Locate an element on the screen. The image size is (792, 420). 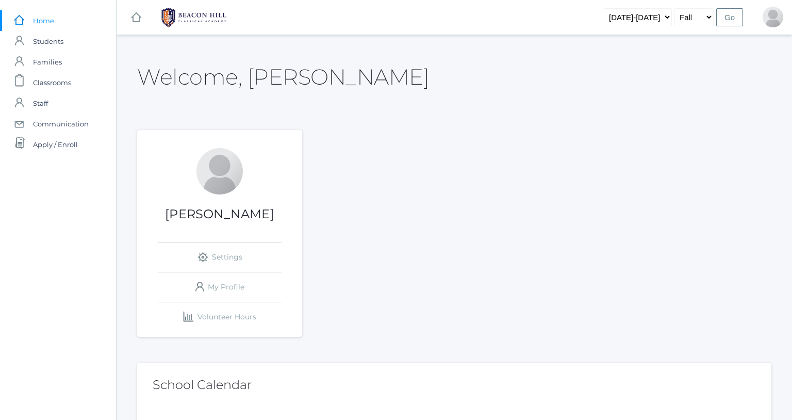
img: 1_BHCALogos-05.png is located at coordinates (194, 18).